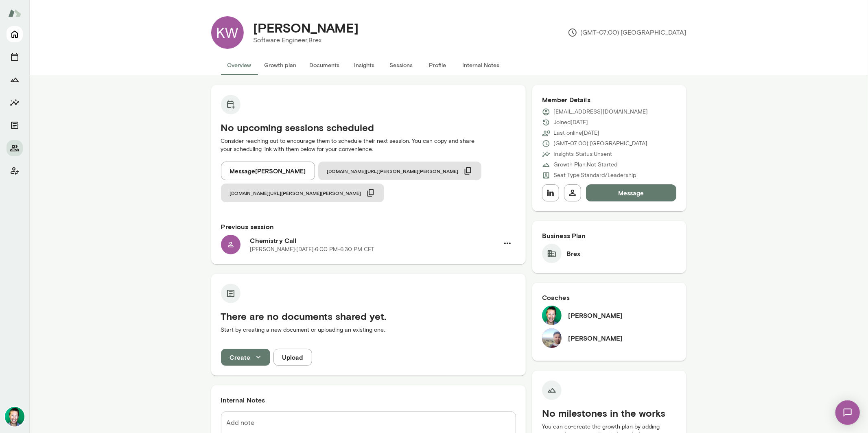 The image size is (868, 433). What do you see at coordinates (368, 128) in the screenshot?
I see `h5: No upcoming sessions scheduled` at bounding box center [368, 128].